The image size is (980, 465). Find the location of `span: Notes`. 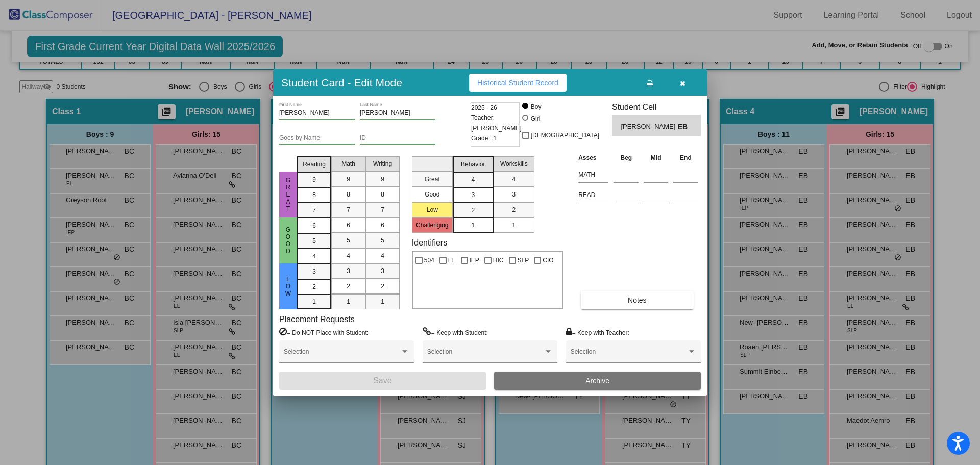

span: Notes is located at coordinates (637, 300).